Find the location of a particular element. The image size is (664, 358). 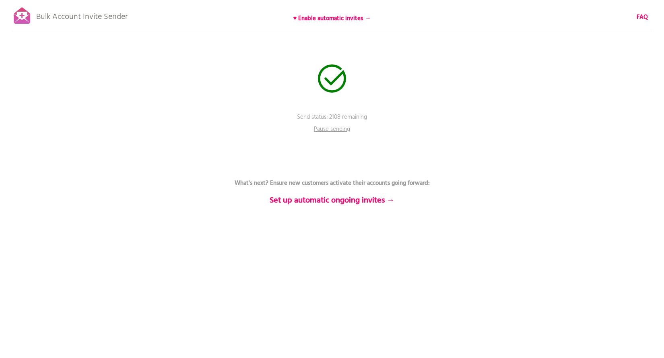

b: What's next? Ensure new customers activate their accounts going forward: is located at coordinates (332, 183).